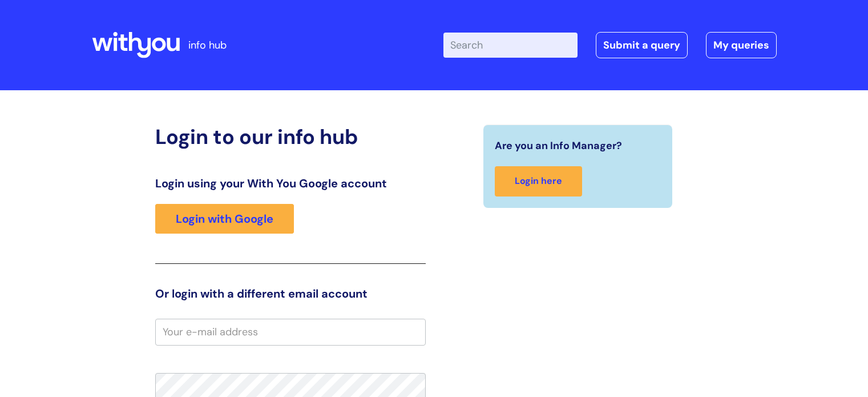 The height and width of the screenshot is (397, 868). What do you see at coordinates (558, 145) in the screenshot?
I see `span: Are you an Info Manager?` at bounding box center [558, 145].